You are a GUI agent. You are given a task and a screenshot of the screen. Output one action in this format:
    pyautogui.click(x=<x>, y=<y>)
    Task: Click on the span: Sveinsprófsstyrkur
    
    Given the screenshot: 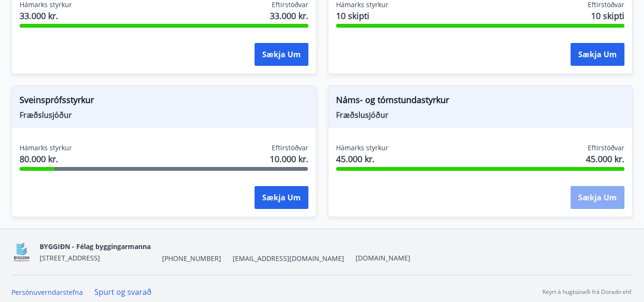 What is the action you would take?
    pyautogui.click(x=164, y=102)
    